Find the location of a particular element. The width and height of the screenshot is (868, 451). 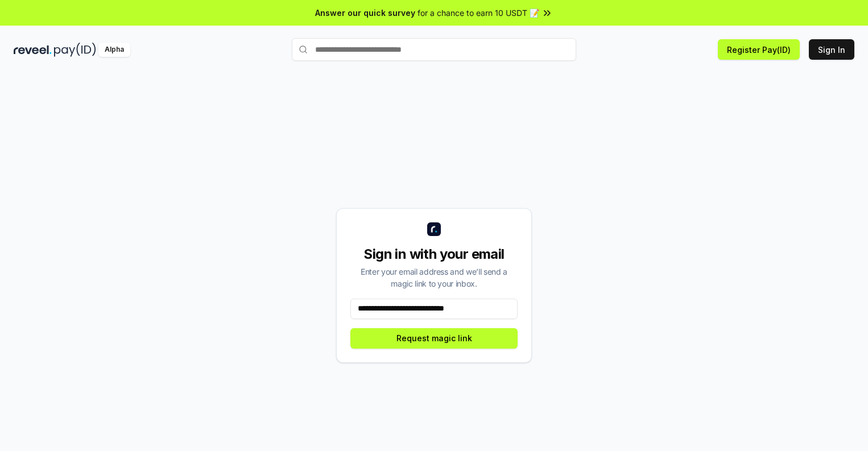

button: Sign In is located at coordinates (832, 49).